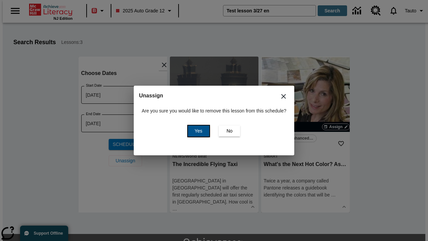 This screenshot has width=428, height=241. I want to click on button: No, so click(229, 131).